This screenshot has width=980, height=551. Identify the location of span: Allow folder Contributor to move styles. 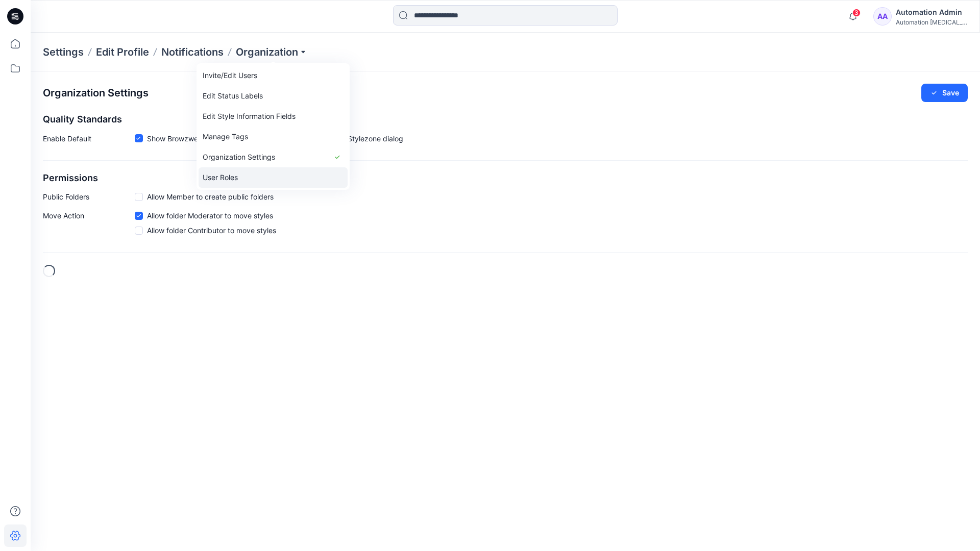
(212, 230).